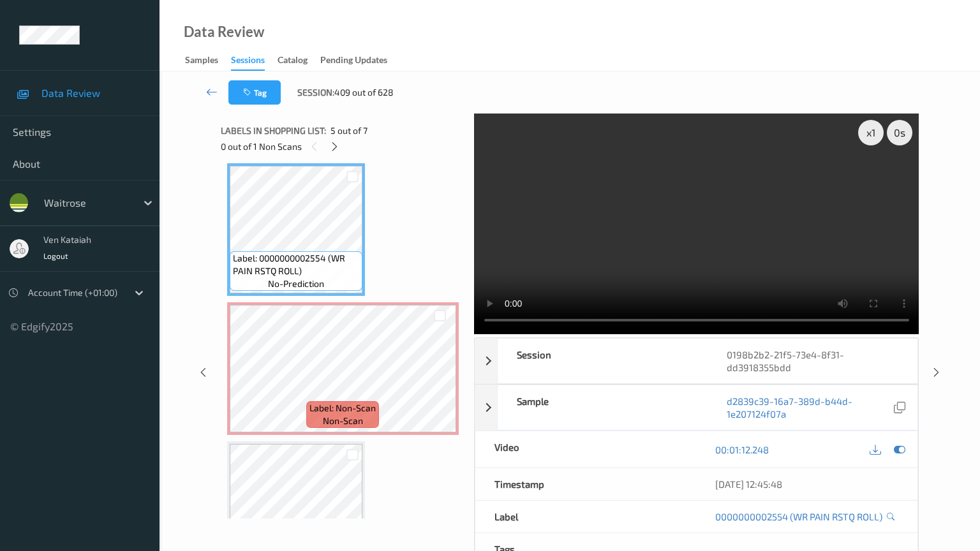 The height and width of the screenshot is (551, 980). Describe the element at coordinates (292, 61) in the screenshot. I see `div: Catalog` at that location.